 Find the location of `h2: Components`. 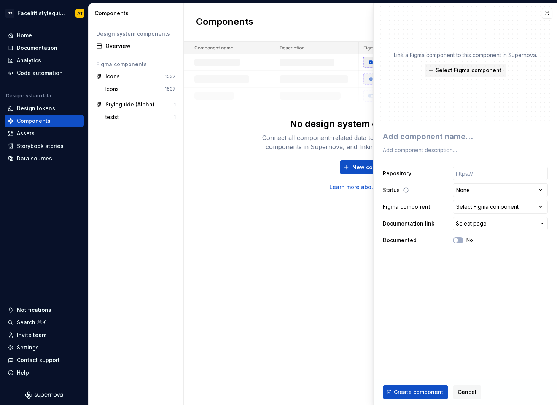

h2: Components is located at coordinates (224, 22).